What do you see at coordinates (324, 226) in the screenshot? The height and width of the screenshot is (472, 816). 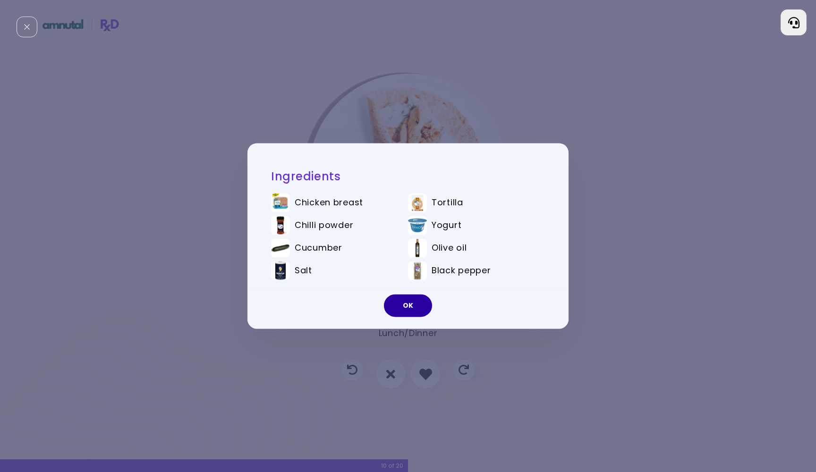 I see `span: Chilli powder` at bounding box center [324, 226].